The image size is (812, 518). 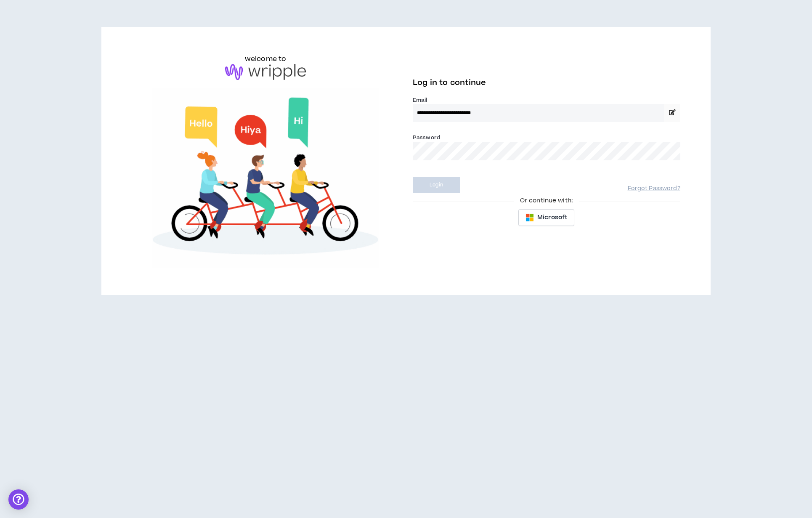 I want to click on button: Login, so click(x=437, y=185).